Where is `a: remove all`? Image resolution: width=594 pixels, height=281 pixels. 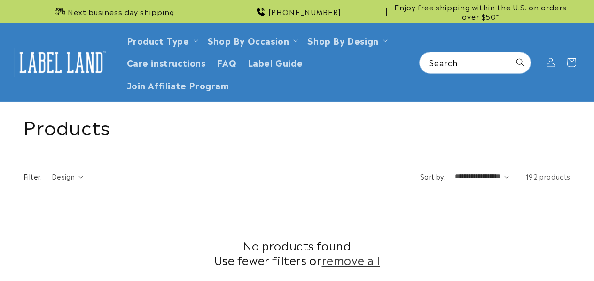
a: remove all is located at coordinates (351, 260).